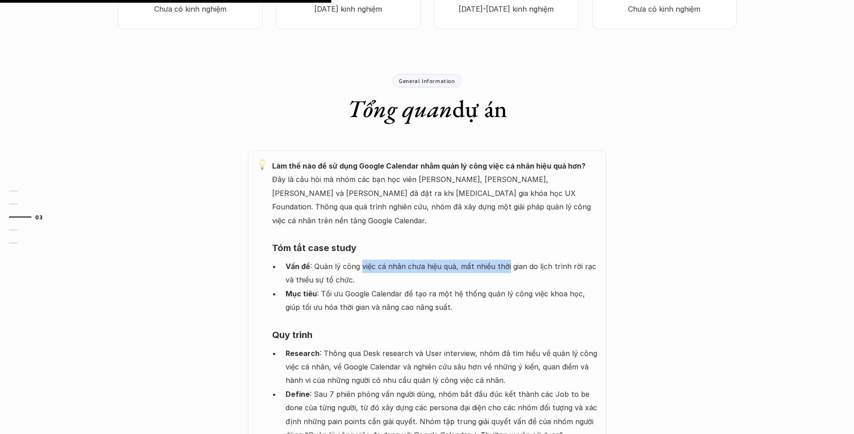 Image resolution: width=854 pixels, height=434 pixels. What do you see at coordinates (428, 166) in the screenshot?
I see `strong: Làm thế nào để sử dụng Google Calendar nhằm quản lý công việc cá nhân hiệu quả hơn?` at bounding box center [428, 166].